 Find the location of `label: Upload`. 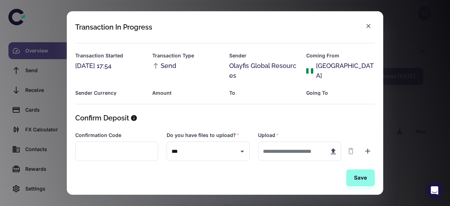

label: Upload is located at coordinates (269, 135).